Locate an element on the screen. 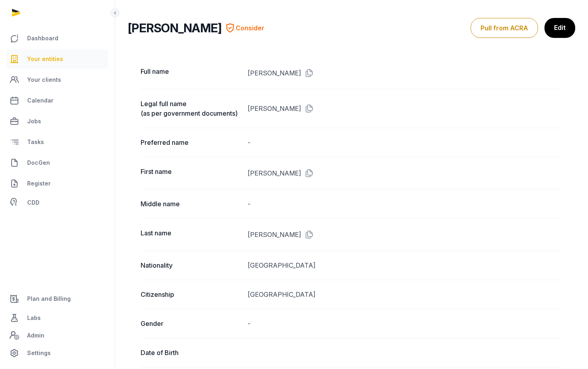 This screenshot has height=369, width=588. span: Your entities is located at coordinates (45, 59).